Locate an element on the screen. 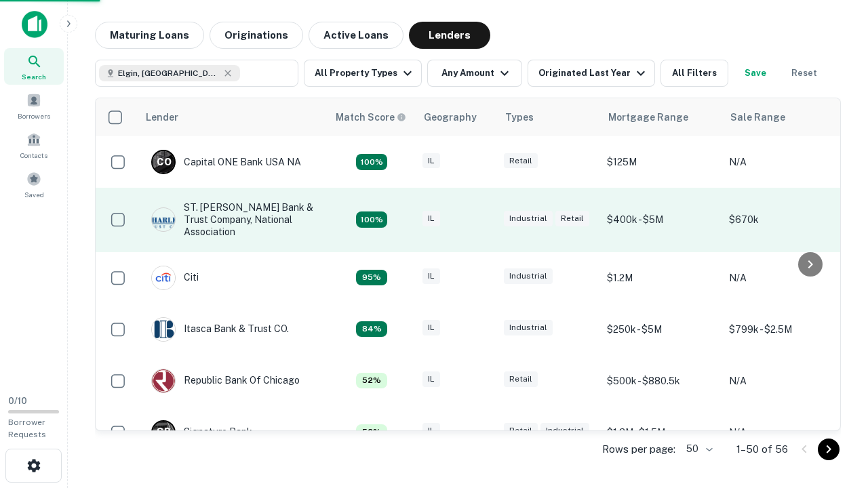  button: All Filters is located at coordinates (694, 73).